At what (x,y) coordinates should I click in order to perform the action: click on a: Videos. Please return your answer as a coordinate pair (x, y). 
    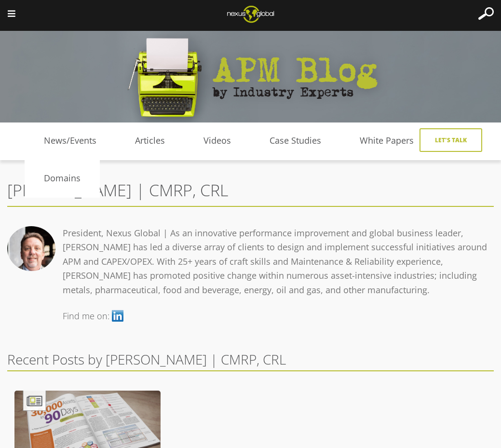
    Looking at the image, I should click on (217, 141).